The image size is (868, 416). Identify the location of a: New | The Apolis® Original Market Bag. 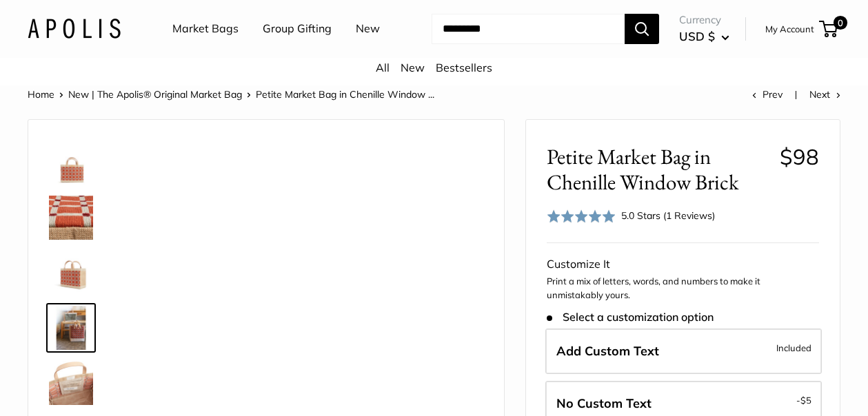
(155, 95).